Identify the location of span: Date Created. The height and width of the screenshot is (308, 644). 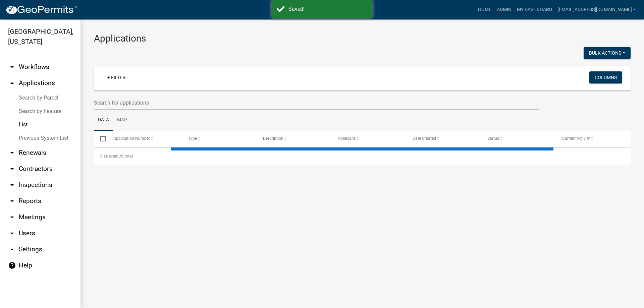
(424, 138).